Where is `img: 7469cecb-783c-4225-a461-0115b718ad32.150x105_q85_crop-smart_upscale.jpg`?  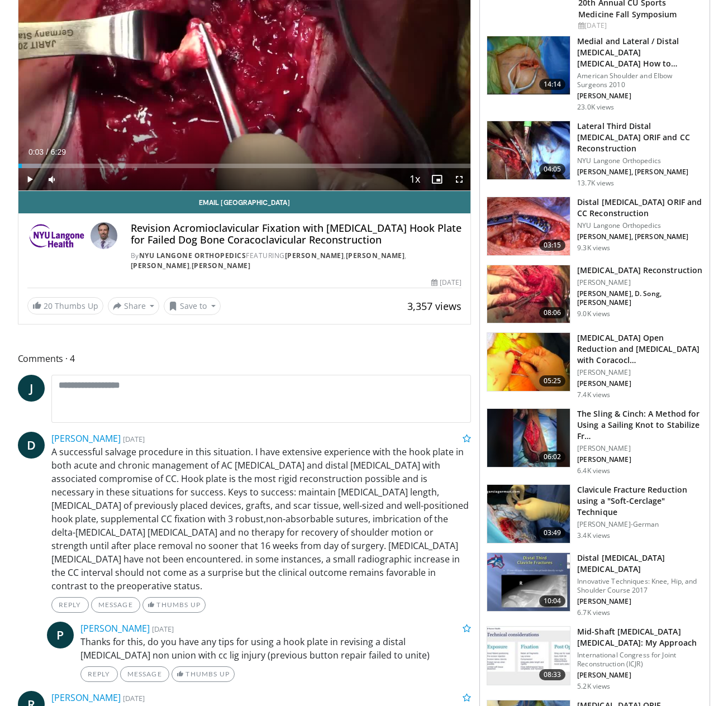 img: 7469cecb-783c-4225-a461-0115b718ad32.150x105_q85_crop-smart_upscale.jpg is located at coordinates (529, 438).